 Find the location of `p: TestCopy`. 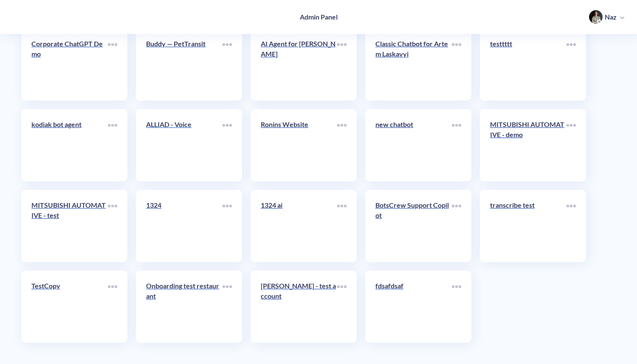

p: TestCopy is located at coordinates (70, 286).